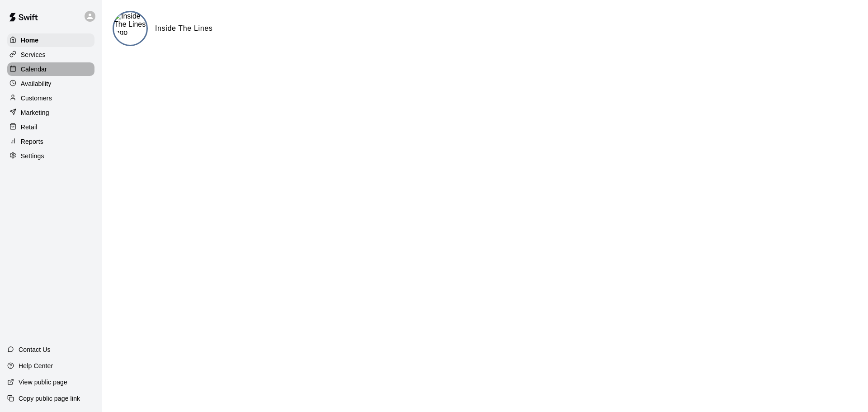  I want to click on p: Help Center, so click(36, 366).